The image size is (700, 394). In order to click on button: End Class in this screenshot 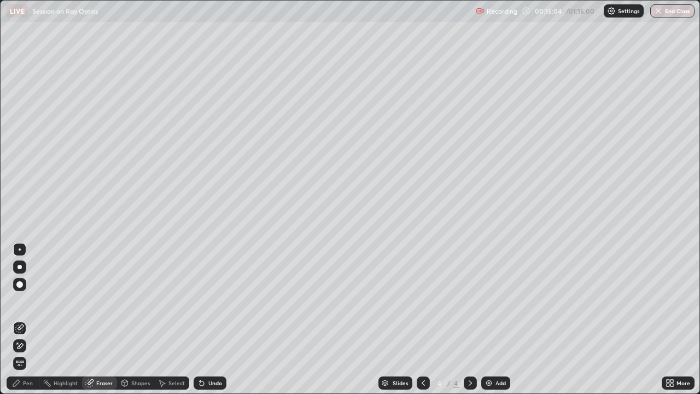, I will do `click(672, 11)`.